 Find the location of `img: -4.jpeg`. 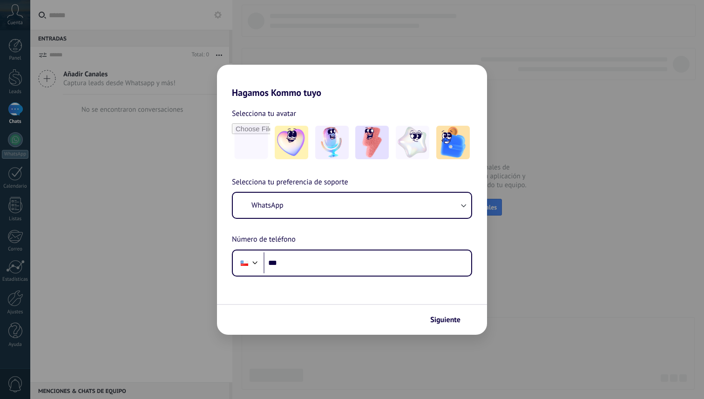

img: -4.jpeg is located at coordinates (413, 142).